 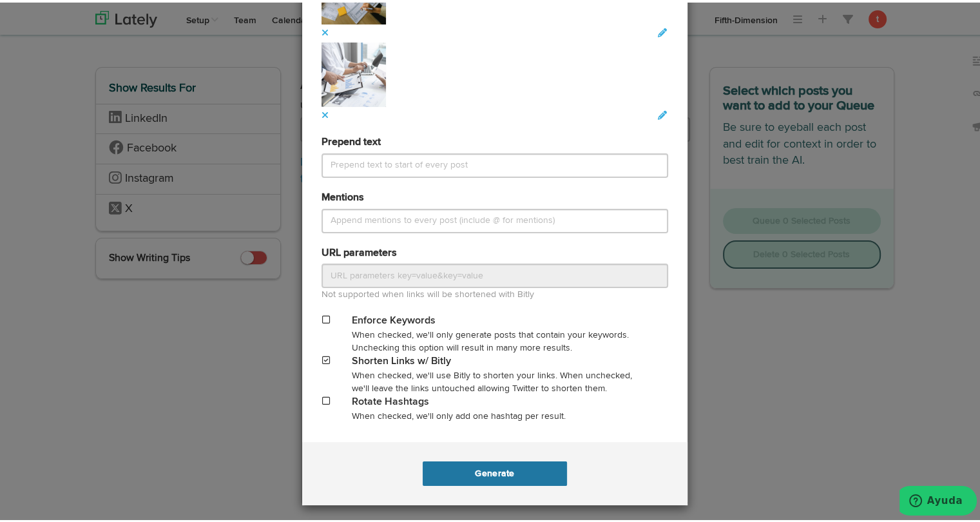 What do you see at coordinates (494, 359) in the screenshot?
I see `div: Shorten Links w/ Bitly` at bounding box center [494, 359].